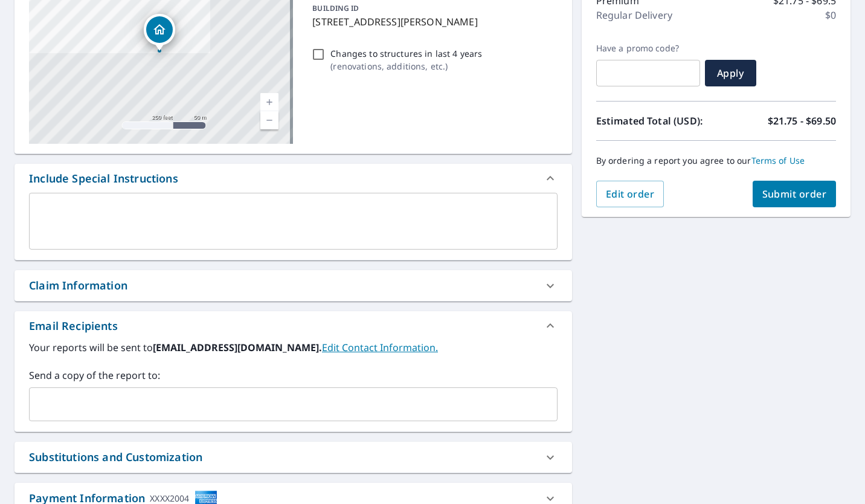 This screenshot has height=504, width=865. What do you see at coordinates (270, 102) in the screenshot?
I see `a: Current Level 17, Zoom In` at bounding box center [270, 102].